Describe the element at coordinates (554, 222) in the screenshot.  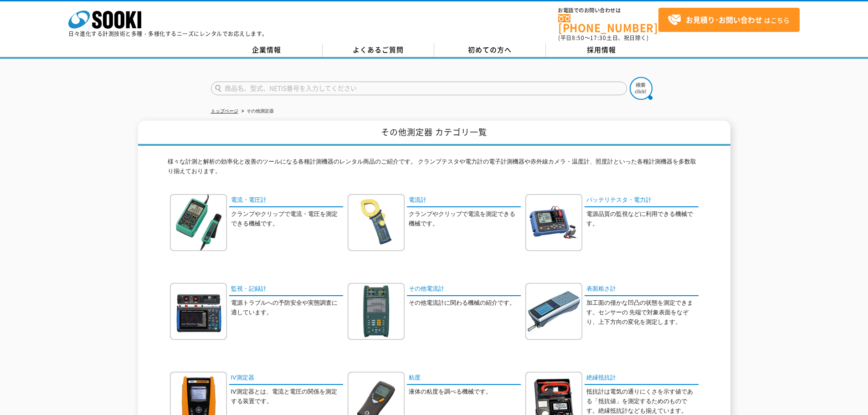
I see `img: バッテリテスタ・電力計` at that location.